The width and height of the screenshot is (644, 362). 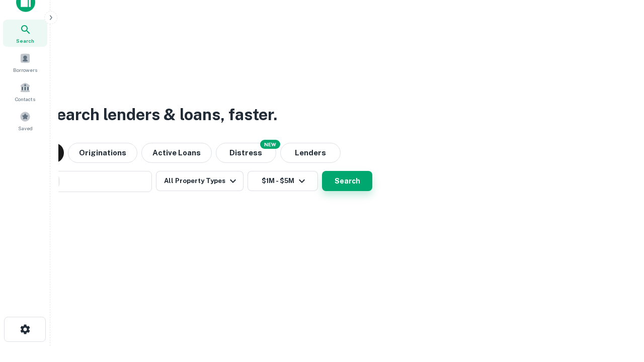 I want to click on span: Contacts, so click(x=25, y=99).